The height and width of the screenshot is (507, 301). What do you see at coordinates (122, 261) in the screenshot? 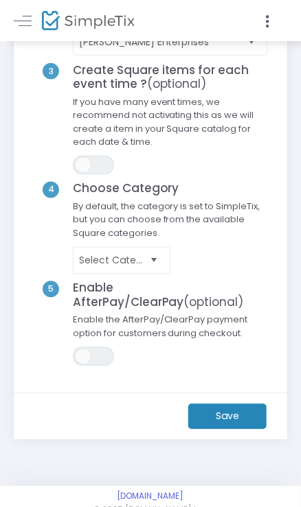
I see `kendo-dropdownlist: NO DATA FOUND` at bounding box center [122, 261].